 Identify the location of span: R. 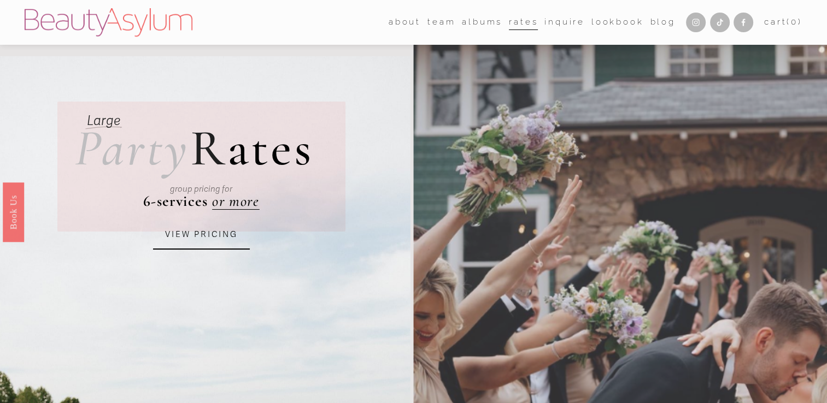
(209, 148).